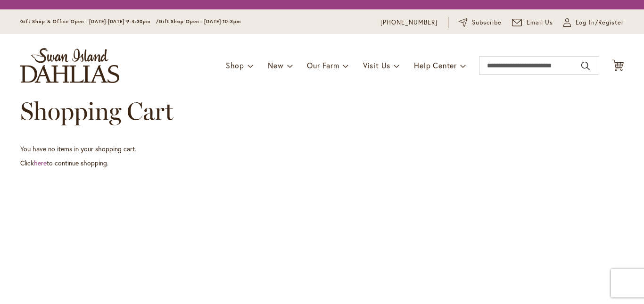  What do you see at coordinates (323, 65) in the screenshot?
I see `span: Our Farm` at bounding box center [323, 65].